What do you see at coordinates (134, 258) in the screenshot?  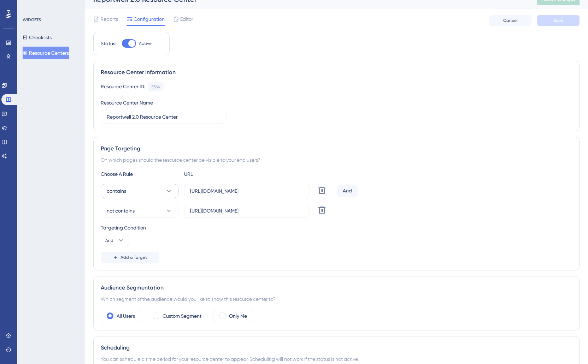 I see `span: Add a Target` at bounding box center [134, 258].